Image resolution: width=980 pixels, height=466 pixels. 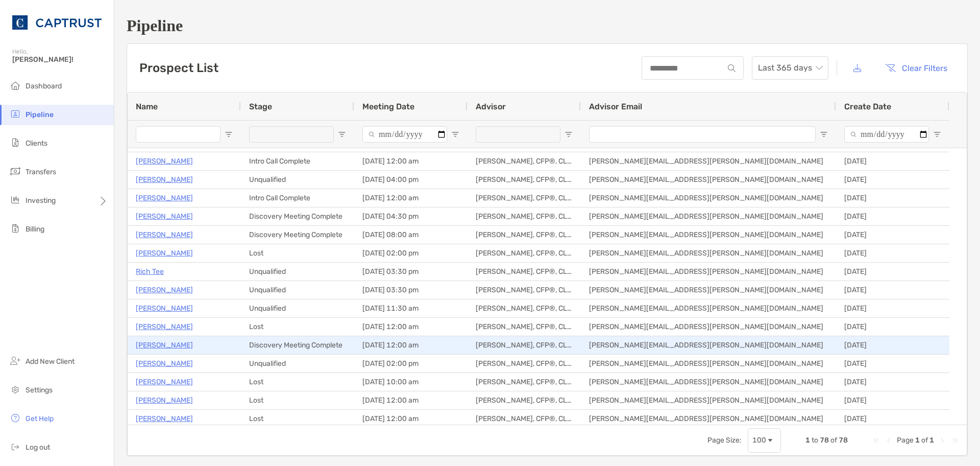 What do you see at coordinates (916, 68) in the screenshot?
I see `button: Clear Filters` at bounding box center [916, 68].